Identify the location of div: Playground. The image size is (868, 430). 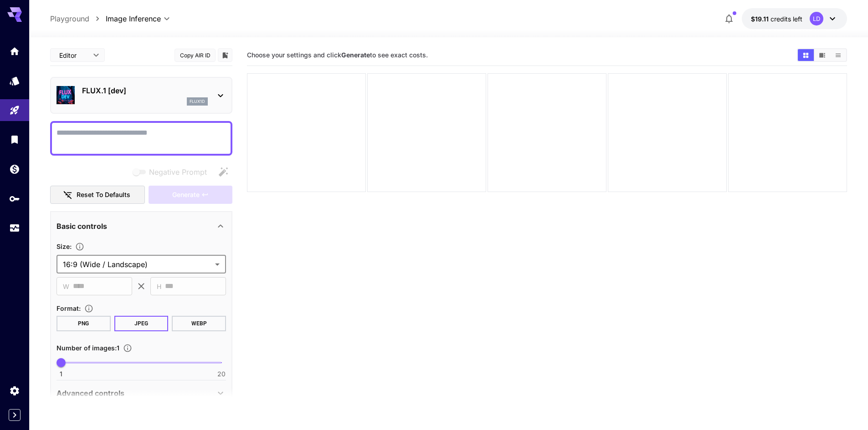
(14, 110).